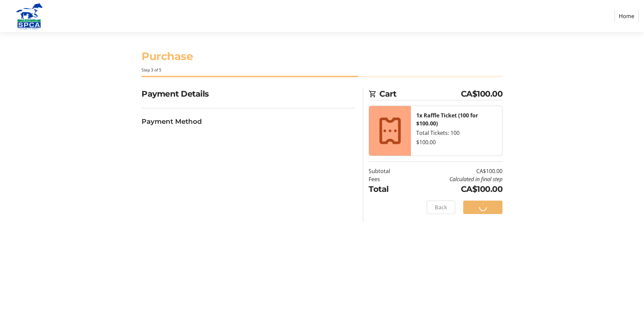 The image size is (644, 317). I want to click on span: Cart, so click(420, 94).